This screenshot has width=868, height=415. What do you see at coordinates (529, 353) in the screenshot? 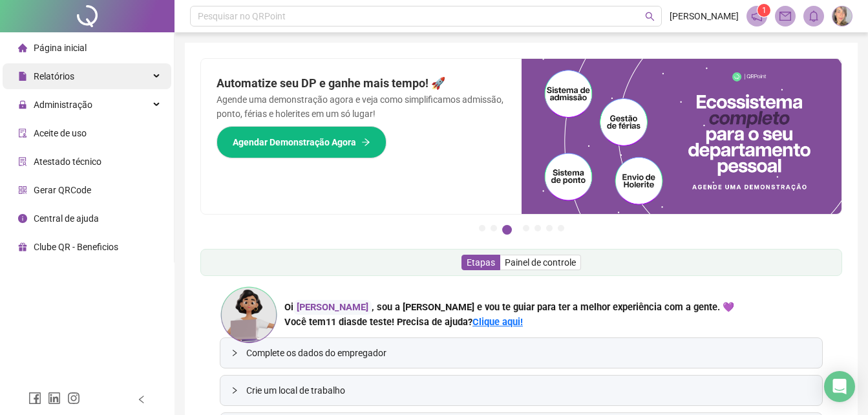
I see `span: Complete os dados do empregador` at bounding box center [529, 353].